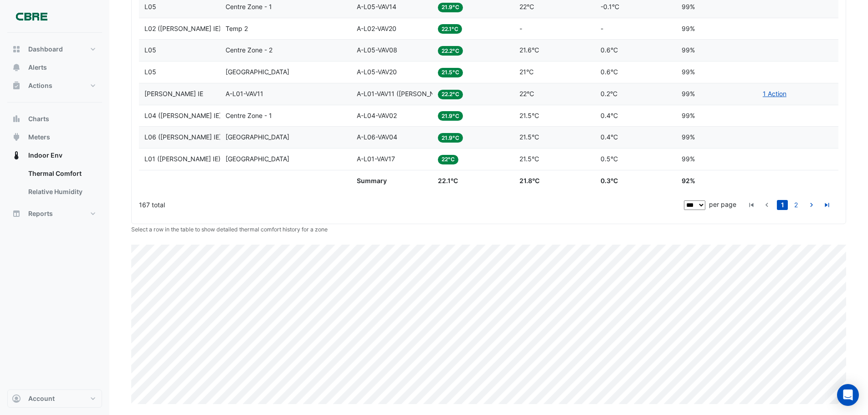 The height and width of the screenshot is (415, 868). Describe the element at coordinates (39, 119) in the screenshot. I see `span: Charts` at that location.